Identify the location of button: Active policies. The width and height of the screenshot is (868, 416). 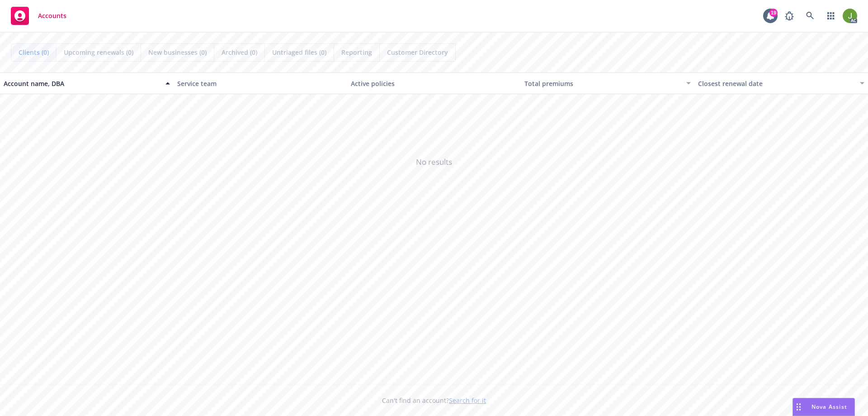
(434, 83).